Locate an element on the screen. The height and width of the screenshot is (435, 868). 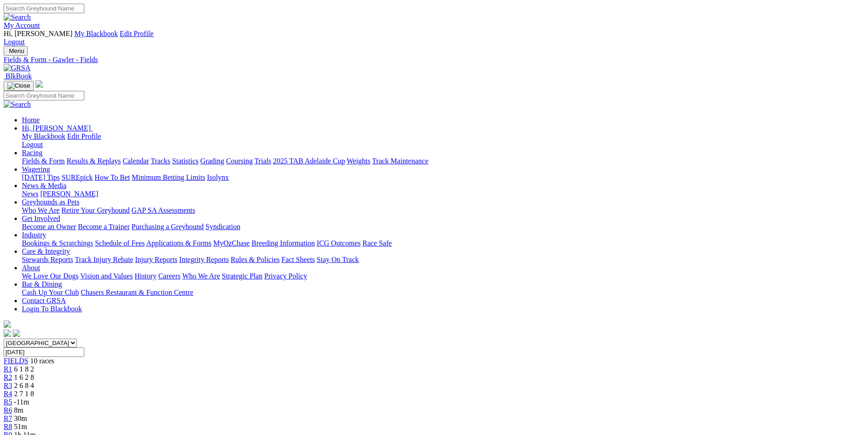
input: Select date is located at coordinates (44, 352).